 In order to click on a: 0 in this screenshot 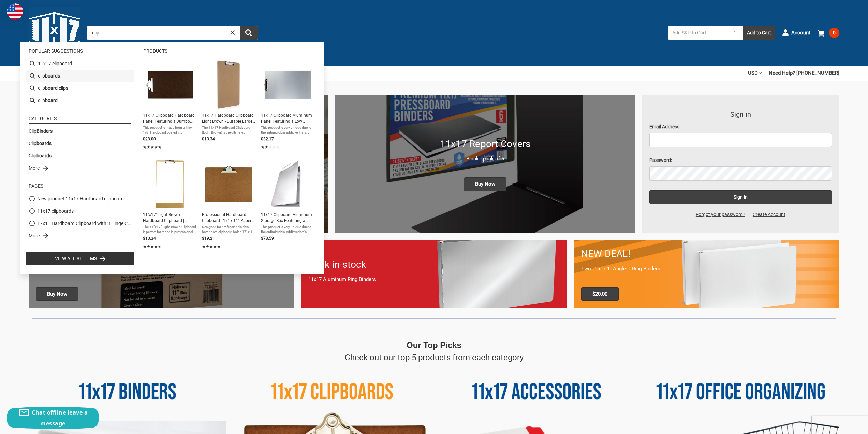, I will do `click(829, 33)`.